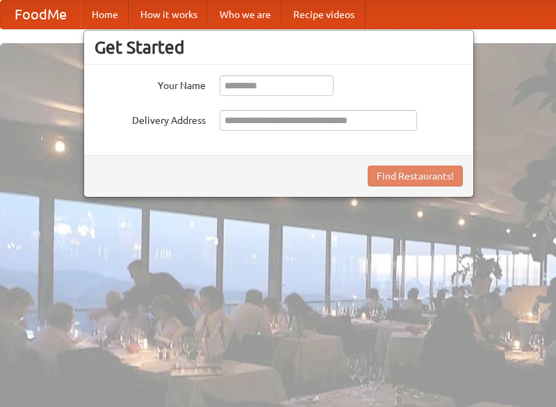 The height and width of the screenshot is (407, 556). What do you see at coordinates (246, 15) in the screenshot?
I see `a: Who we are` at bounding box center [246, 15].